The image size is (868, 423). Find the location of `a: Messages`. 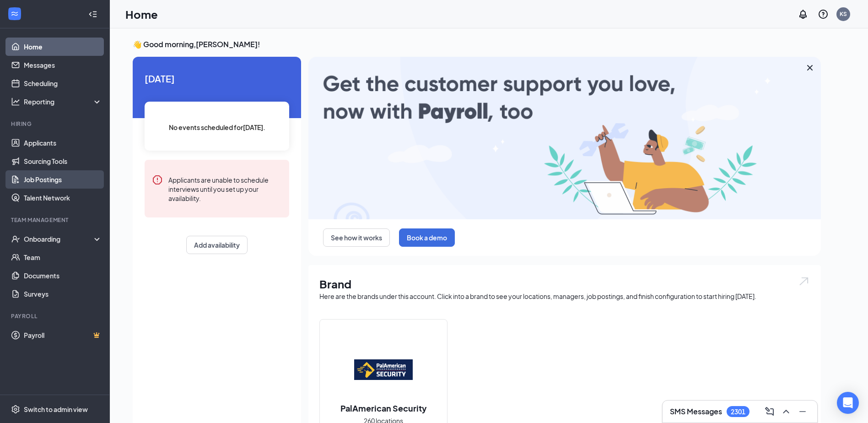

a: Messages is located at coordinates (63, 65).